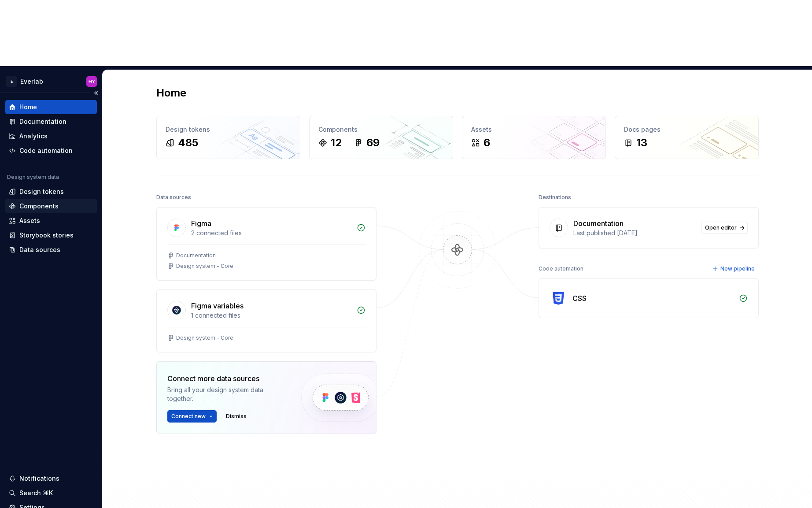 The image size is (812, 508). Describe the element at coordinates (96, 93) in the screenshot. I see `button: Collapse sidebar` at that location.